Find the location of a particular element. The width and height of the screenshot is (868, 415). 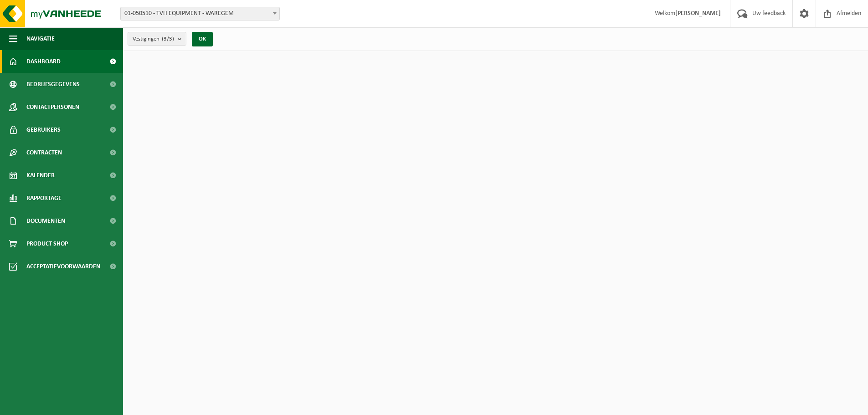

span: Documenten is located at coordinates (46, 221).